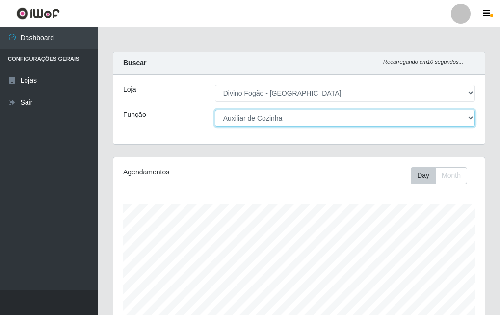 This screenshot has height=315, width=500. I want to click on i: Recarregando em 10 segundos..., so click(423, 62).